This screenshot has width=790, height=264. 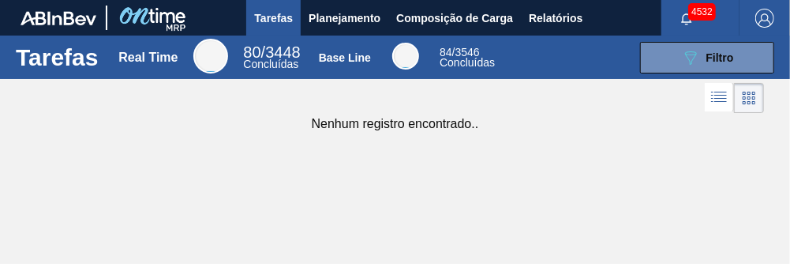 What do you see at coordinates (58, 18) in the screenshot?
I see `img: TNhmsLtSVTkK8tSr43FrP2fwEKptu5GPRR3wAAAABJRU5ErkJggg==` at bounding box center [58, 18].